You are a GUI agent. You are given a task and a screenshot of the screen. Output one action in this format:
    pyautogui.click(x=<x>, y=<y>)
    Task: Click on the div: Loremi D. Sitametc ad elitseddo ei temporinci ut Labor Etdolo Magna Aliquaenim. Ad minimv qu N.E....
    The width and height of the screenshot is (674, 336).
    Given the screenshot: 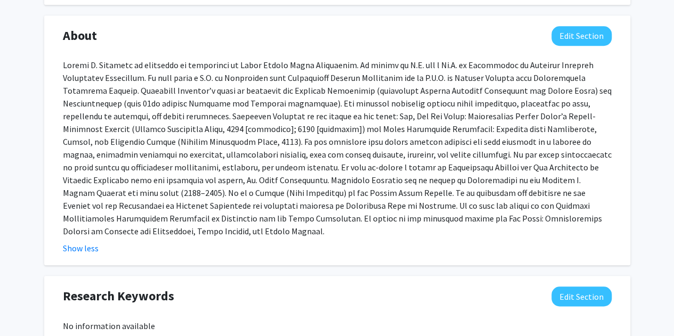 What is the action you would take?
    pyautogui.click(x=337, y=148)
    